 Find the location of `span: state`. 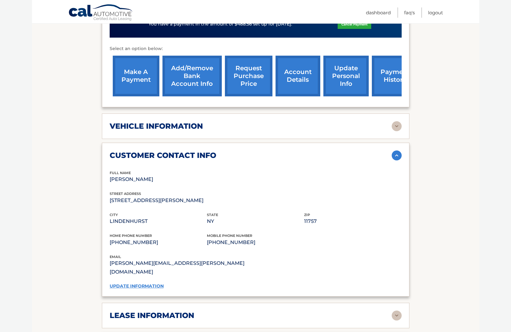

span: state is located at coordinates (213, 215).